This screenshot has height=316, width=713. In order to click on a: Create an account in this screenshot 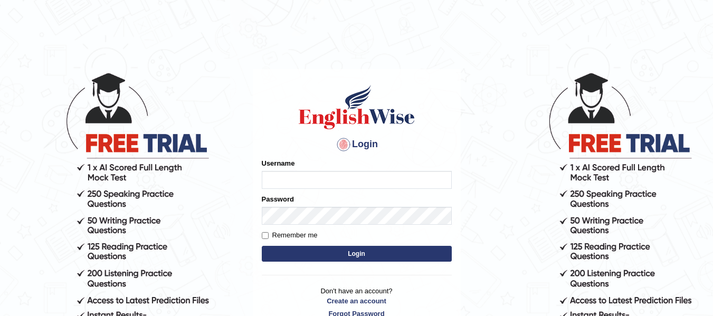, I will do `click(357, 301)`.